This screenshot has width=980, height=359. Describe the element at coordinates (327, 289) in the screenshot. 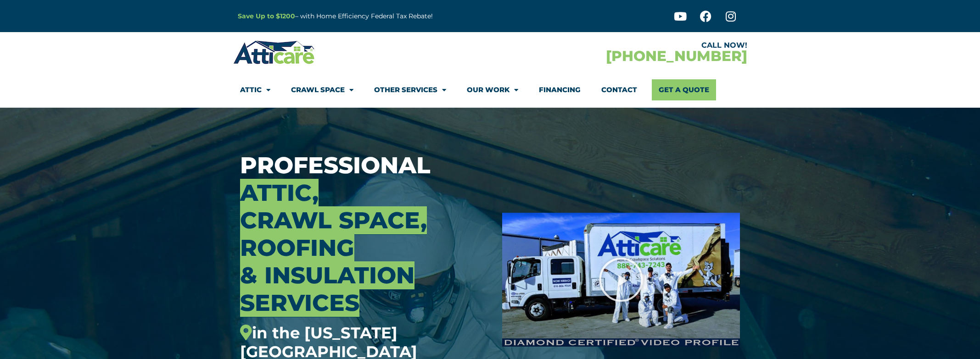

I see `span: & Insulation Services` at that location.